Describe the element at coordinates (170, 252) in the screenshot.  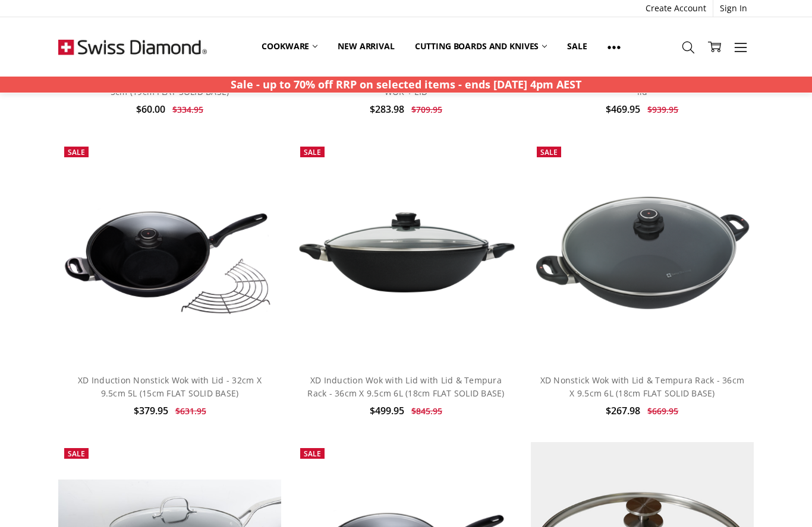
I see `img: XD Induction Nonstick Wok with Lid - 32cm X 9.5cm 5L (15cm FLAT SOLID BASE)` at that location.